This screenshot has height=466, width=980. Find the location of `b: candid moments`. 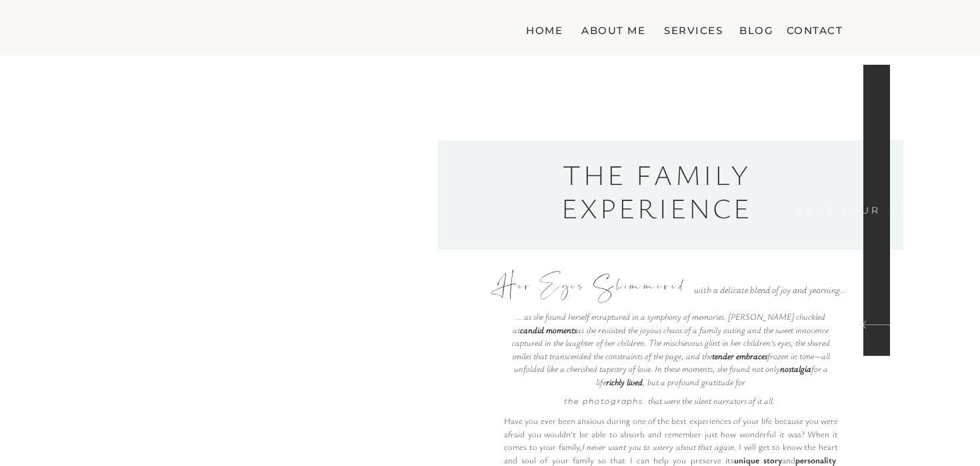

b: candid moments is located at coordinates (548, 330).